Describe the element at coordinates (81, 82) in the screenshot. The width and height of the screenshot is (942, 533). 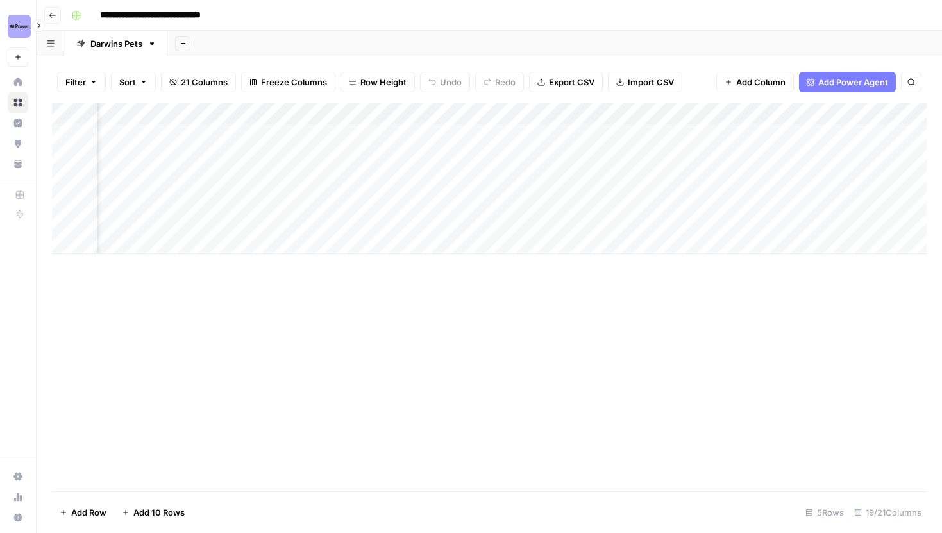
I see `button: Filter` at that location.